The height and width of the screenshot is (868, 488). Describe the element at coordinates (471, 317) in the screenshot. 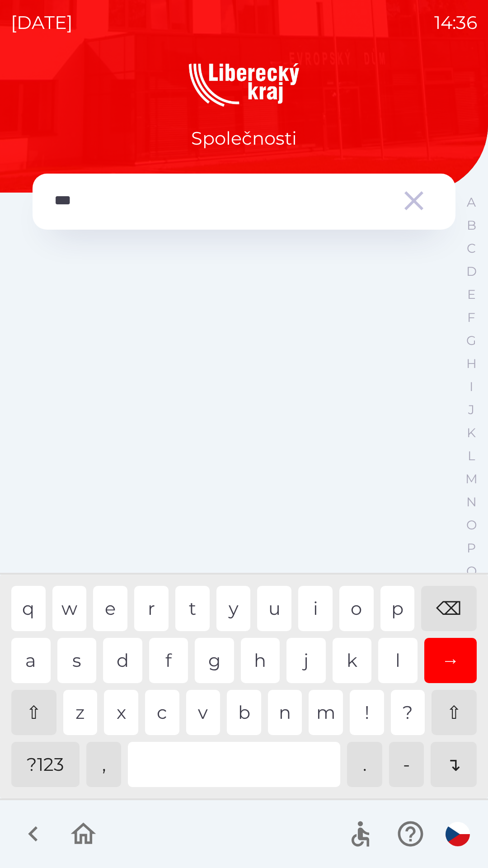

I see `p: F` at that location.